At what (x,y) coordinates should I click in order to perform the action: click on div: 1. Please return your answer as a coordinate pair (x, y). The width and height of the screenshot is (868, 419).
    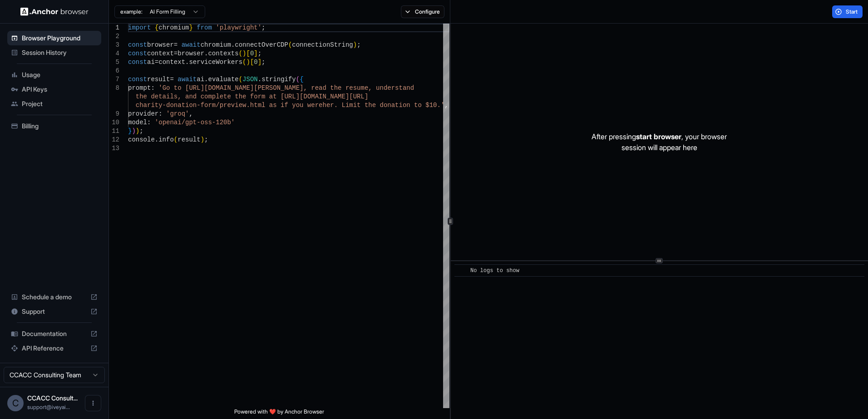
    Looking at the image, I should click on (114, 27).